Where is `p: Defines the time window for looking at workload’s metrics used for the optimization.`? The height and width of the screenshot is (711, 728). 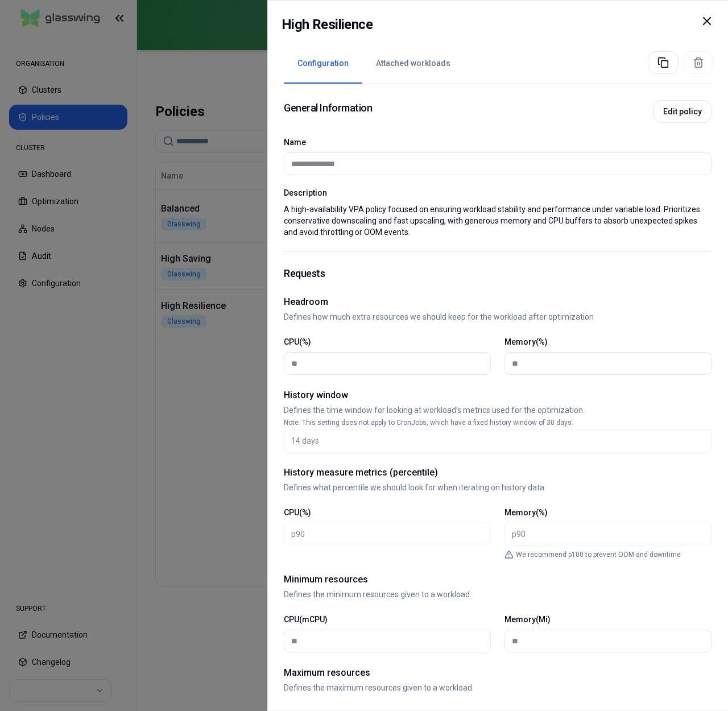
p: Defines the time window for looking at workload’s metrics used for the optimization. is located at coordinates (497, 410).